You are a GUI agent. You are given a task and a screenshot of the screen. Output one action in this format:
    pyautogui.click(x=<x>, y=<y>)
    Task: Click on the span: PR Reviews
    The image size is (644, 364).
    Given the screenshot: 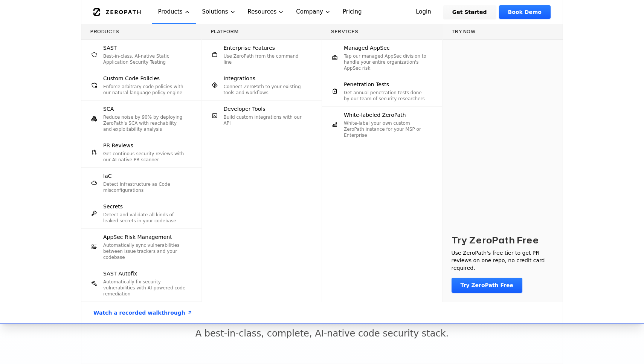 What is the action you would take?
    pyautogui.click(x=118, y=146)
    